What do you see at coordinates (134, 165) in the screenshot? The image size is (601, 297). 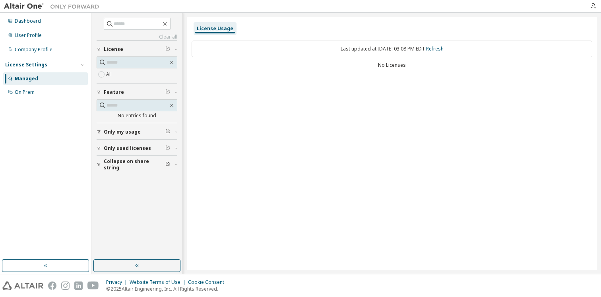 I see `span: Collapse on share string` at bounding box center [134, 165].